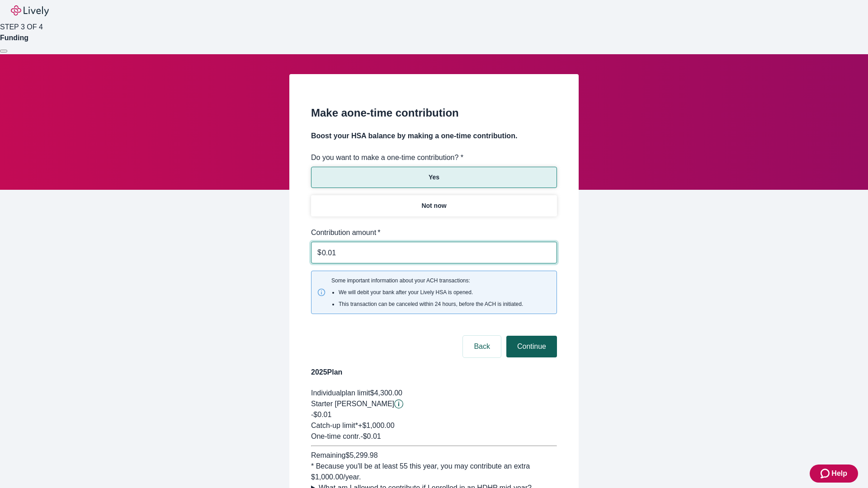 Image resolution: width=868 pixels, height=488 pixels. I want to click on span: Some important information about your ACH transactions:, so click(427, 292).